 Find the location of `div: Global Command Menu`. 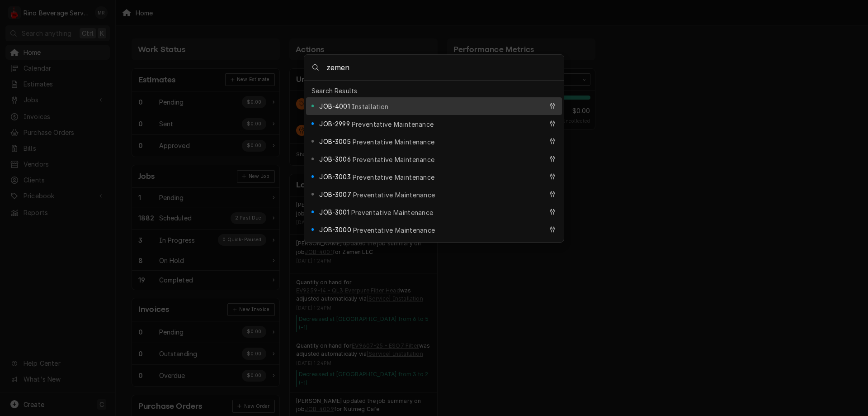

div: Global Command Menu is located at coordinates (434, 148).